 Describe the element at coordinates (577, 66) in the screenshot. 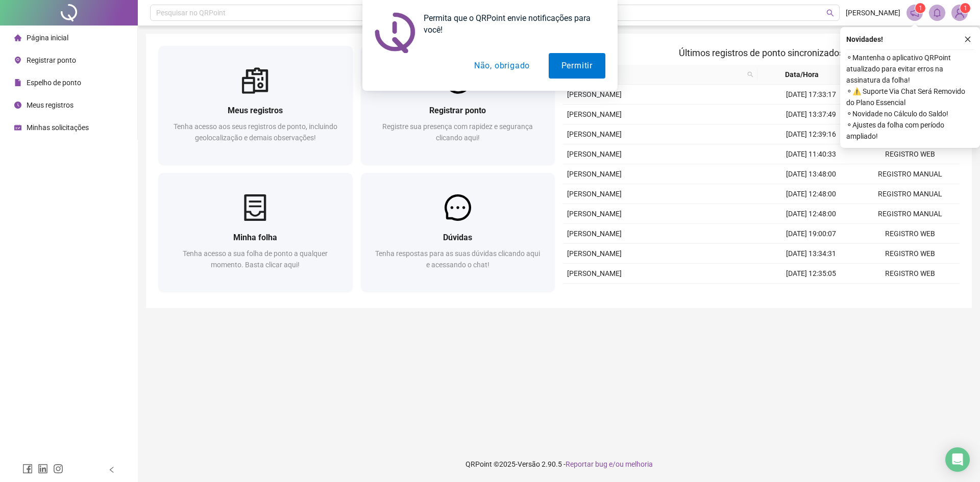

I see `button: Permitir` at that location.